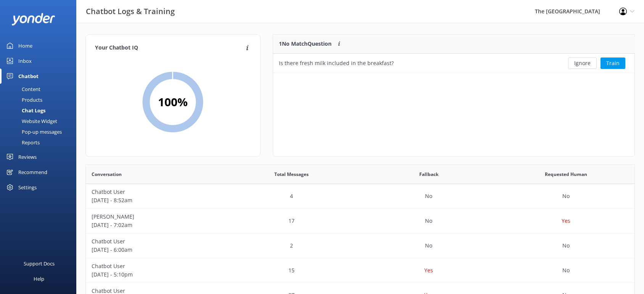 Image resolution: width=644 pixels, height=294 pixels. Describe the element at coordinates (39, 264) in the screenshot. I see `div: Support Docs` at that location.